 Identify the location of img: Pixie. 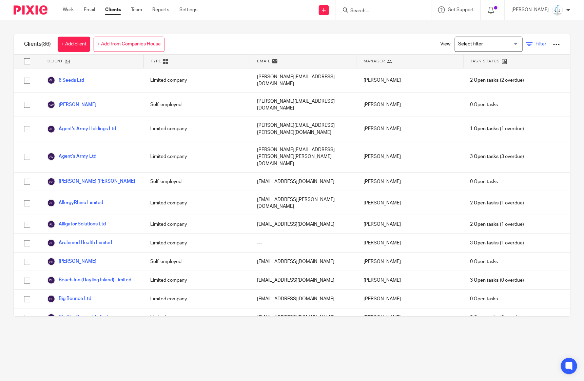
(31, 10).